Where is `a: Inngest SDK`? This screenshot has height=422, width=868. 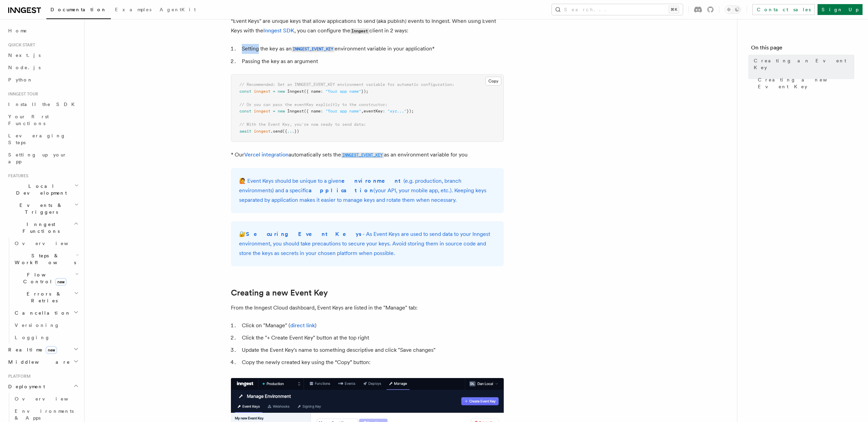 a: Inngest SDK is located at coordinates (279, 30).